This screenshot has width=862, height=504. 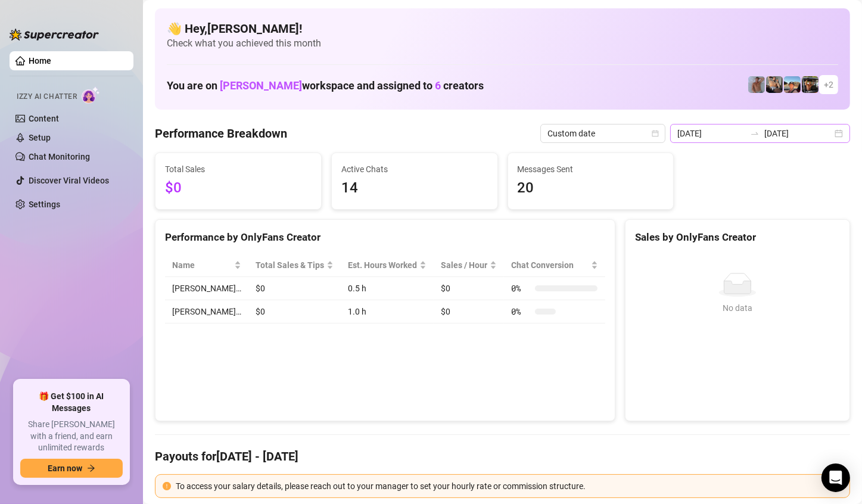 I want to click on h1: You are on workspace and assigned to creators, so click(x=326, y=86).